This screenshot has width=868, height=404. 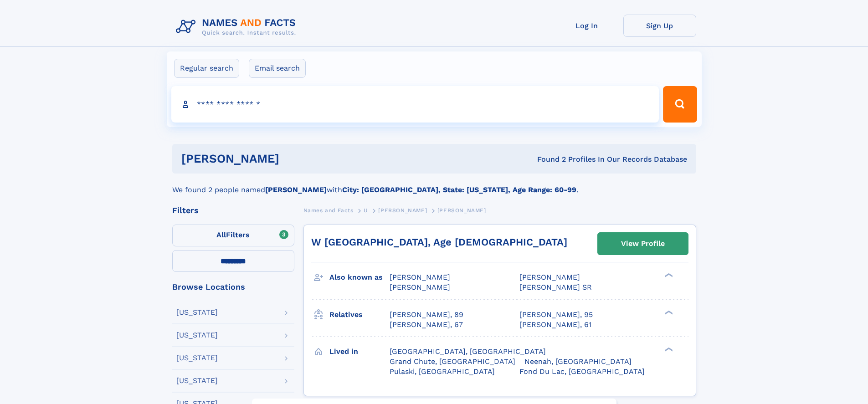 What do you see at coordinates (238, 27) in the screenshot?
I see `img: Logo Names and Facts` at bounding box center [238, 27].